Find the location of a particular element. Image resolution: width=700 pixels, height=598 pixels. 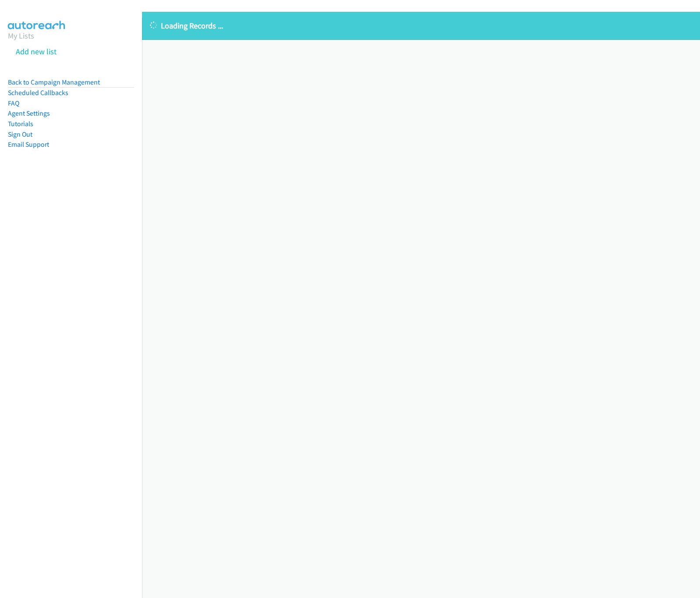

a: FAQ is located at coordinates (13, 103).